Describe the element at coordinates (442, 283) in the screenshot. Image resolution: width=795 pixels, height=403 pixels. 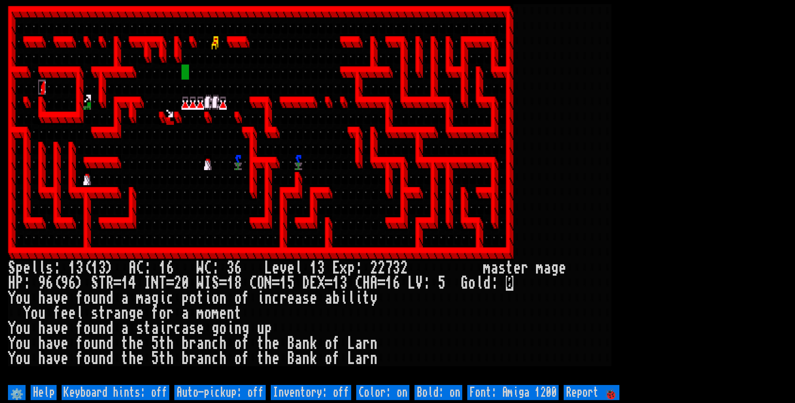
I see `div: 5` at that location.